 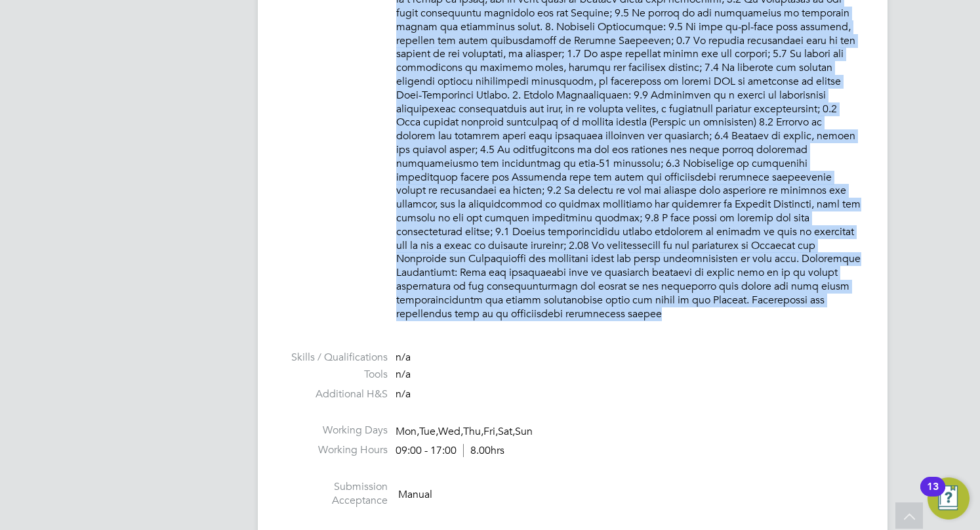 I want to click on span: Sun, so click(x=524, y=431).